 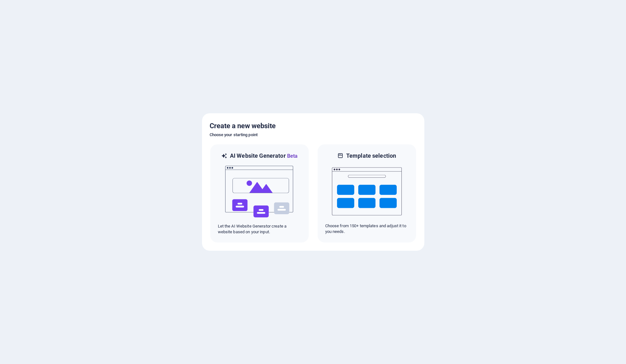 I want to click on h6: AI Website Generator, so click(x=264, y=156).